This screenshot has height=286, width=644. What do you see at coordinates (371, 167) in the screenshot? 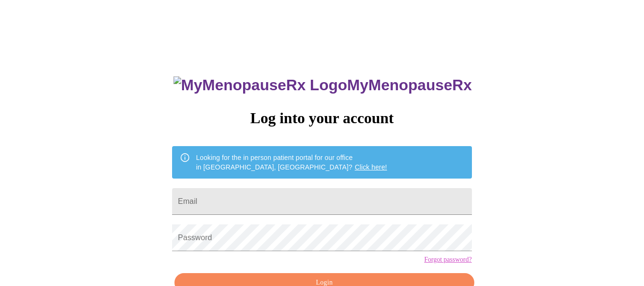
I see `a: Click here!` at bounding box center [371, 167].